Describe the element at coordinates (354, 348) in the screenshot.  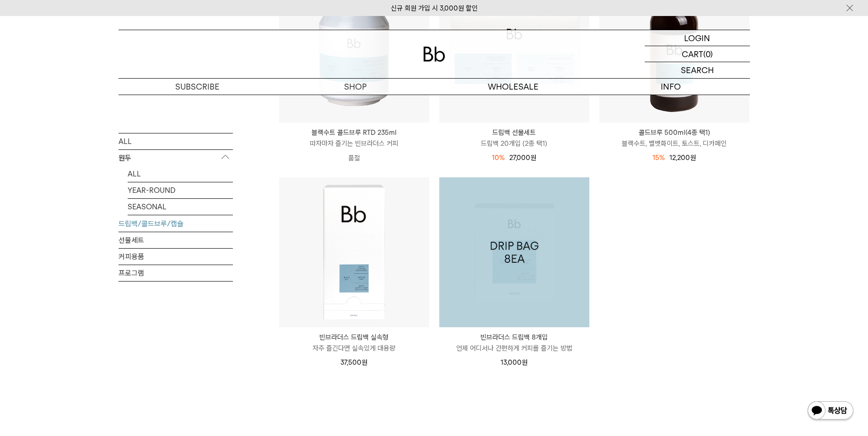
I see `p: 자주 즐긴다면 실속있게 대용량` at that location.